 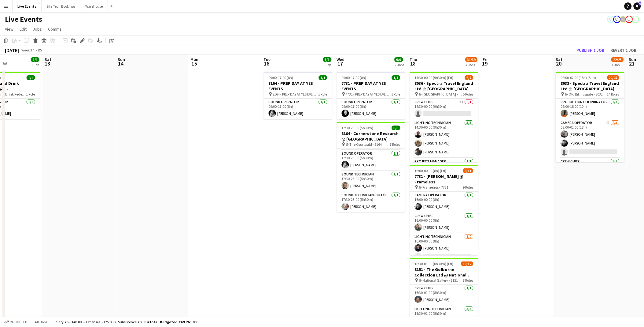 I want to click on app-user-avatar: Eden Hopkins, so click(x=617, y=19).